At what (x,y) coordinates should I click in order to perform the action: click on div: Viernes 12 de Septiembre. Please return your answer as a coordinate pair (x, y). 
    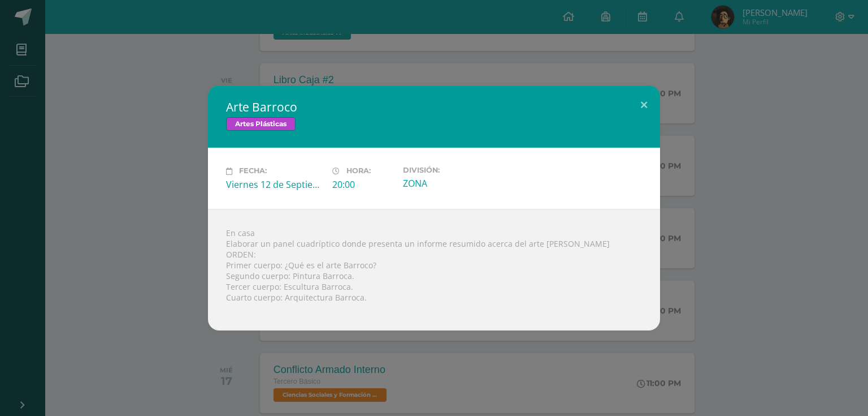
    Looking at the image, I should click on (274, 184).